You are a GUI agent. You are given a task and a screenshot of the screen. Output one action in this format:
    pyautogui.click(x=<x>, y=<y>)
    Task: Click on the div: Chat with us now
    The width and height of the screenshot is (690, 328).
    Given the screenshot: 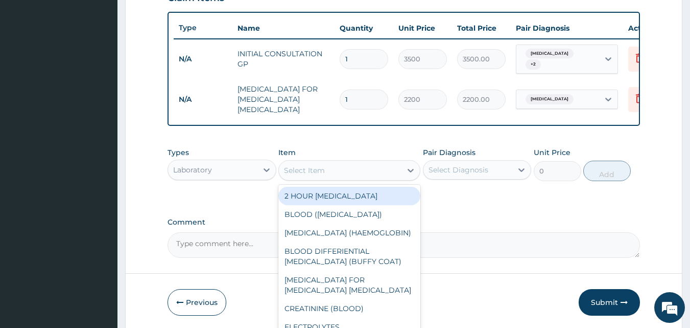 What is the action you would take?
    pyautogui.click(x=112, y=64)
    